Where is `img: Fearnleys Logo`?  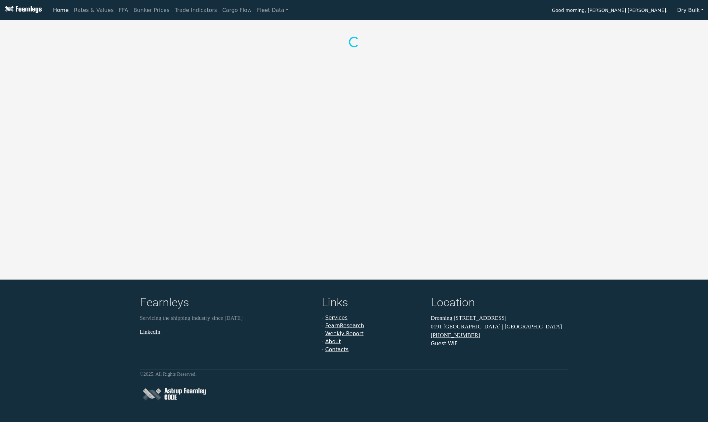 img: Fearnleys Logo is located at coordinates (22, 10).